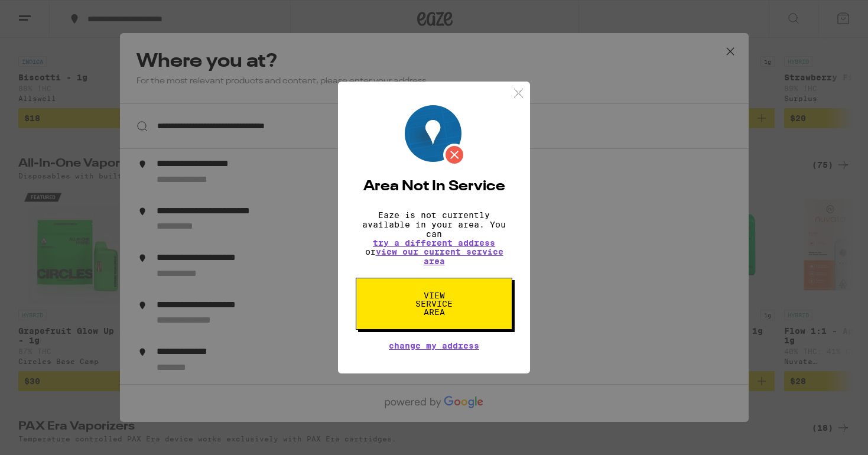 Image resolution: width=868 pixels, height=455 pixels. I want to click on a: View Service Area, so click(433, 295).